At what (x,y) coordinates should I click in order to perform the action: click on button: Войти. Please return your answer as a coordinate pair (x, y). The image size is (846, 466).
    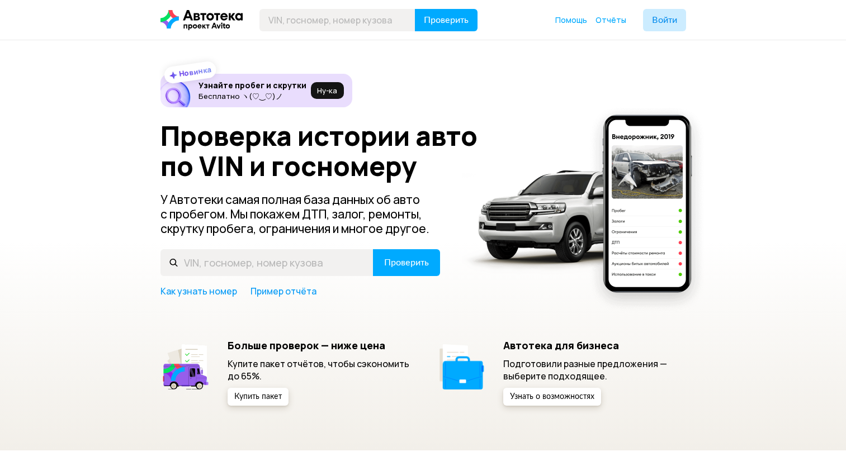
    Looking at the image, I should click on (664, 20).